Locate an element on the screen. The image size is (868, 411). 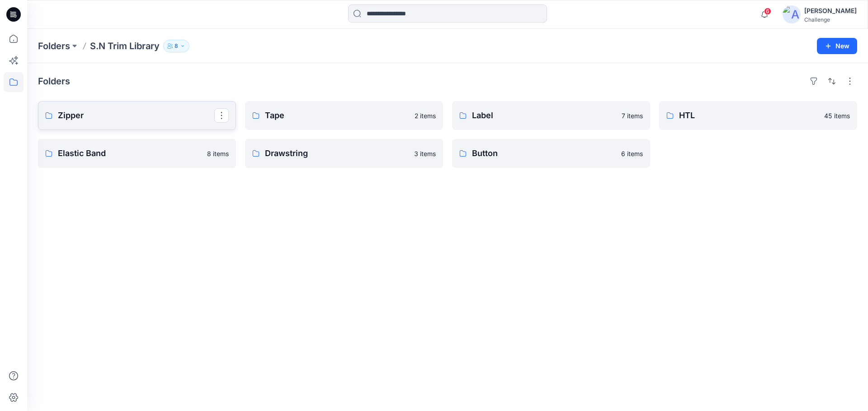
p: 8 items is located at coordinates (218, 153).